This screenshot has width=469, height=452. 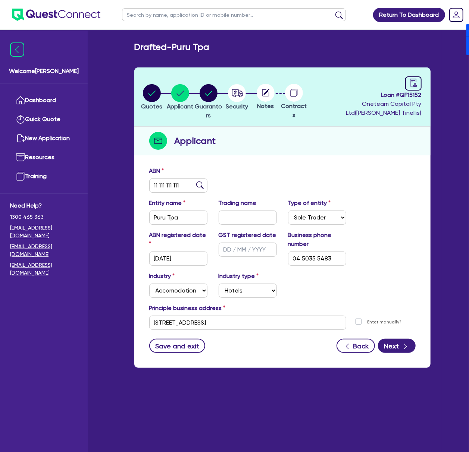 What do you see at coordinates (396, 346) in the screenshot?
I see `button: Next` at bounding box center [396, 346].